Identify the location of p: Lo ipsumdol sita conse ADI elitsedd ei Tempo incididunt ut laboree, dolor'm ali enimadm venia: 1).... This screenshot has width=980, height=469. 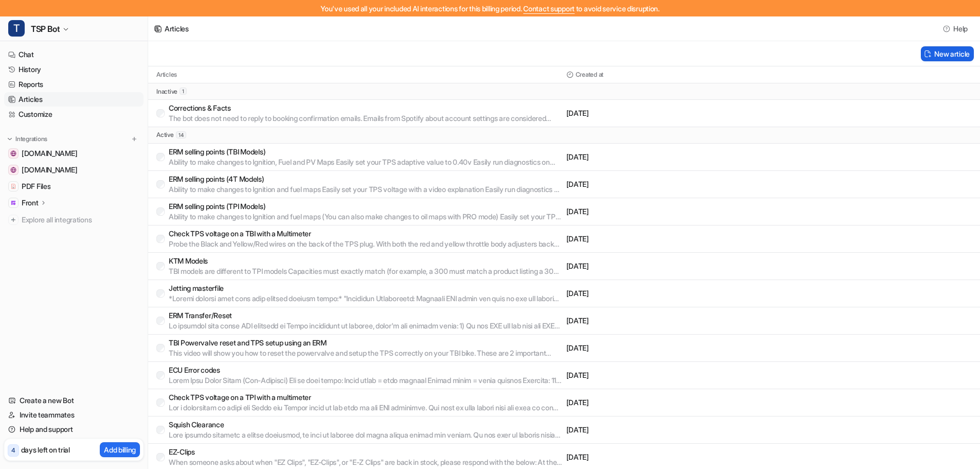
(365, 326).